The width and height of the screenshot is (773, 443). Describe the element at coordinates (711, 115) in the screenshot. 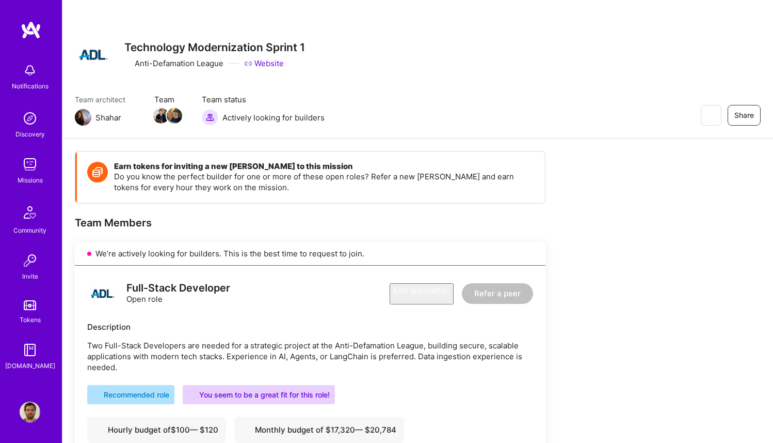

I see `i: icon EyeClosed` at that location.